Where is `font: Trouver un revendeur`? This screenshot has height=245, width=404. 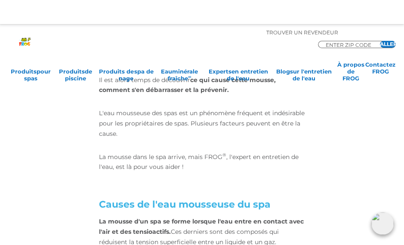
font: Trouver un revendeur is located at coordinates (302, 32).